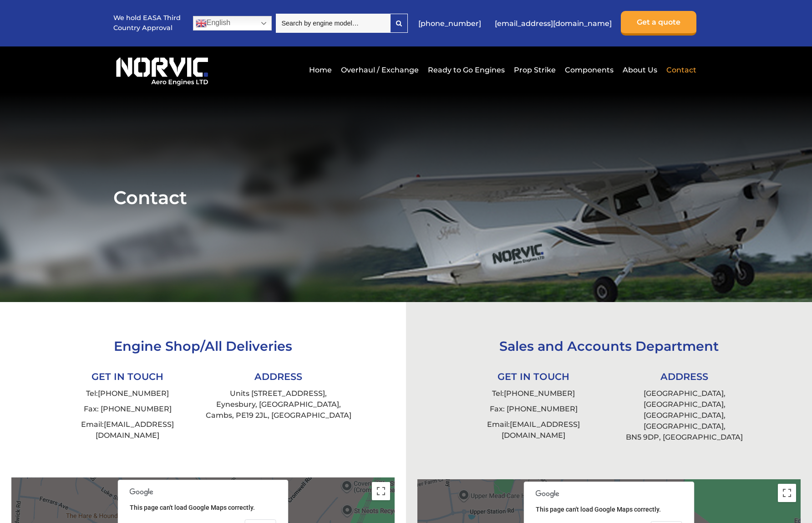 The width and height of the screenshot is (812, 523). What do you see at coordinates (333, 23) in the screenshot?
I see `input: Search by engine model…` at bounding box center [333, 23].